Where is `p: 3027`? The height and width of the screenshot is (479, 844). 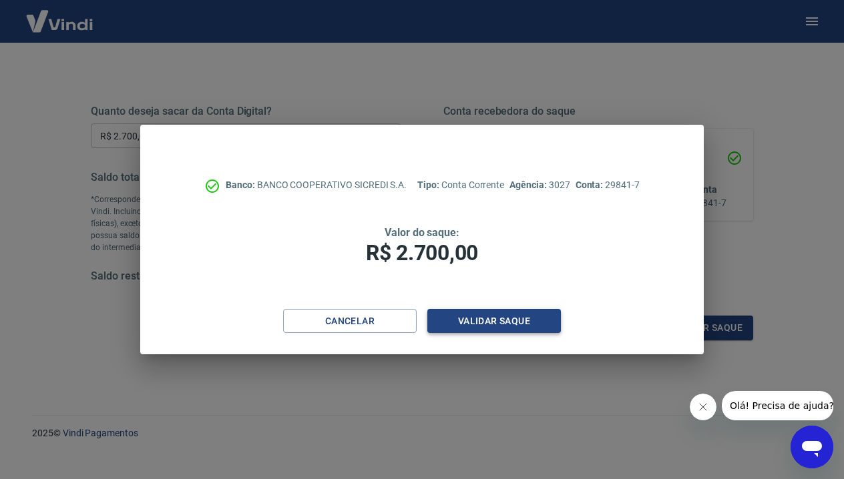 p: 3027 is located at coordinates (539, 185).